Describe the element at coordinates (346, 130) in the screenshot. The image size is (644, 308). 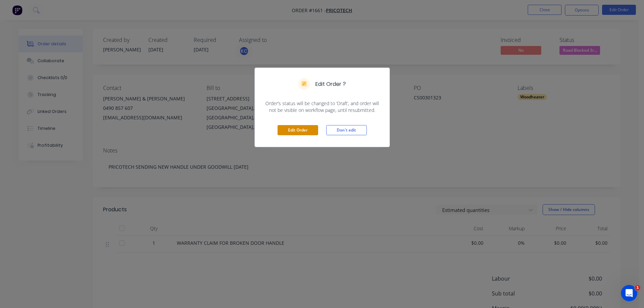
I see `button: Don't edit` at that location.